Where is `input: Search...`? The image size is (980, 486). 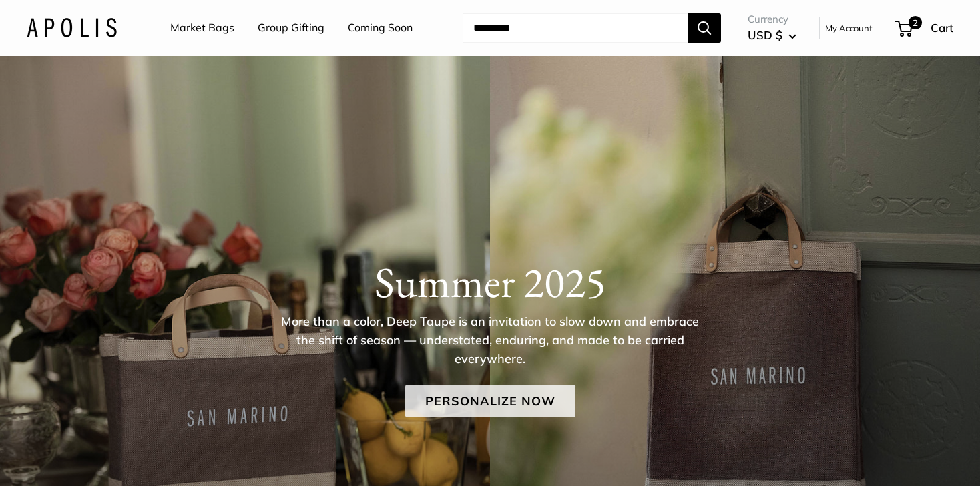
input: Search... is located at coordinates (575, 28).